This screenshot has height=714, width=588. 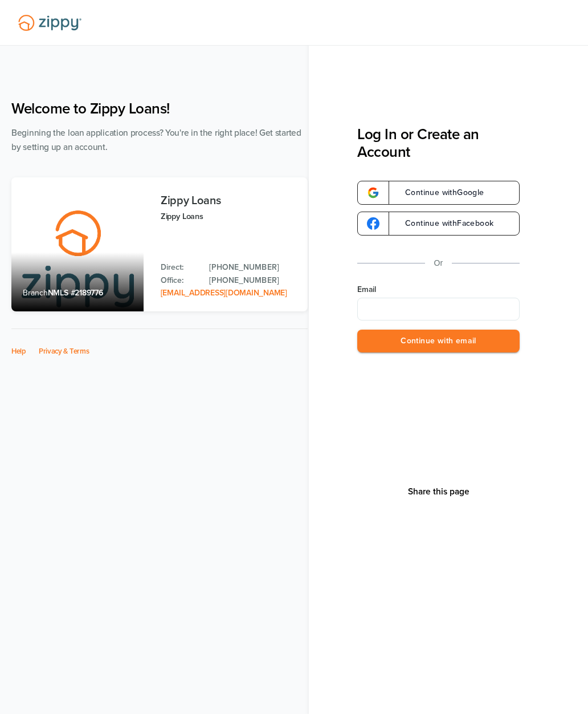 I want to click on h3: Log In or Create an Account, so click(x=438, y=143).